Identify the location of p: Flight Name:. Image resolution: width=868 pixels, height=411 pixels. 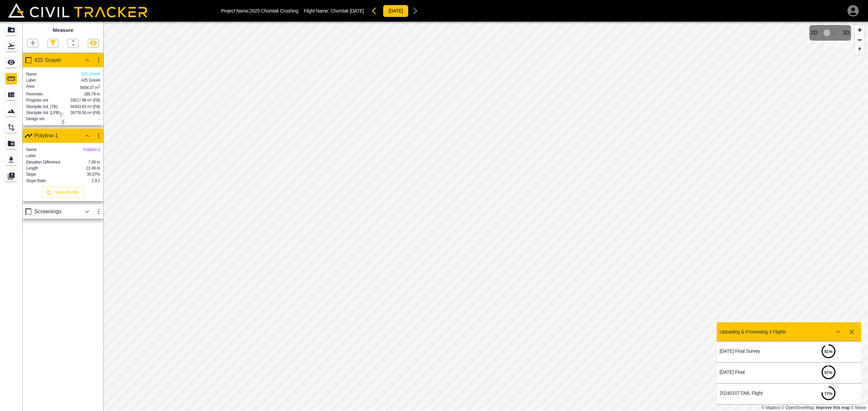
(334, 11).